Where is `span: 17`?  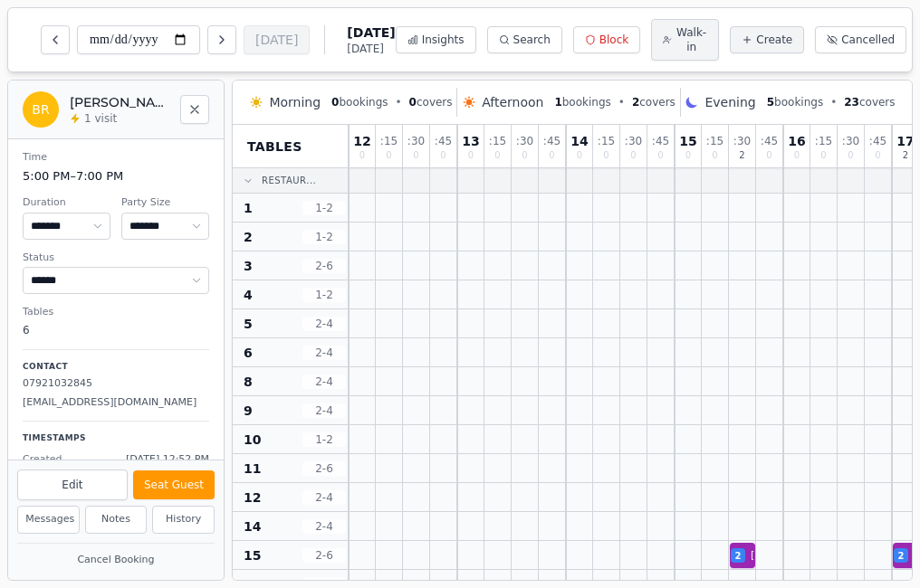 span: 17 is located at coordinates (905, 141).